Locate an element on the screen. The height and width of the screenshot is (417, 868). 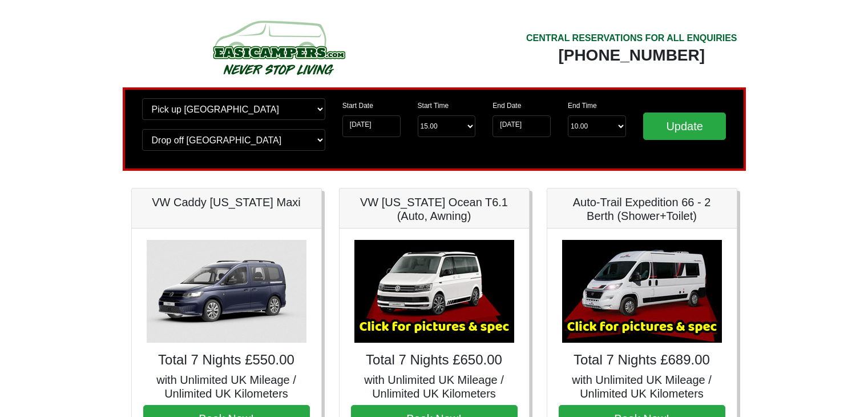
img: campers-checkout-logo.png is located at coordinates (279, 47).